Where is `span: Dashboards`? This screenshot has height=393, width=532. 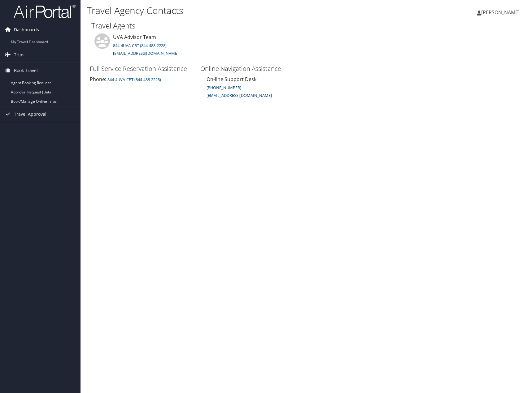
span: Dashboards is located at coordinates (26, 30).